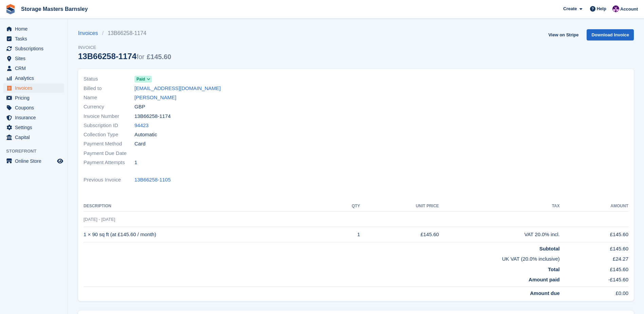  What do you see at coordinates (109, 162) in the screenshot?
I see `span: Payment Attempts` at bounding box center [109, 162].